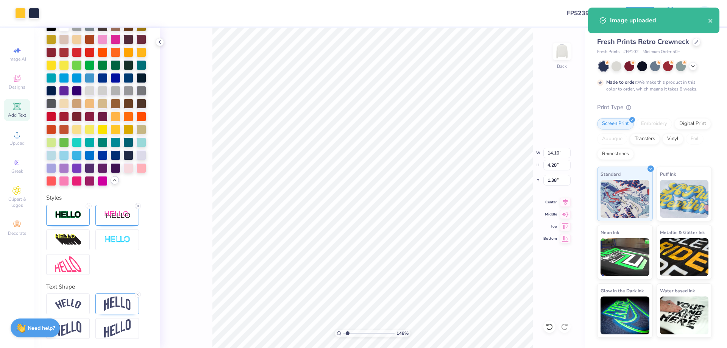  What do you see at coordinates (610, 232) in the screenshot?
I see `span: Neon Ink` at bounding box center [610, 232].